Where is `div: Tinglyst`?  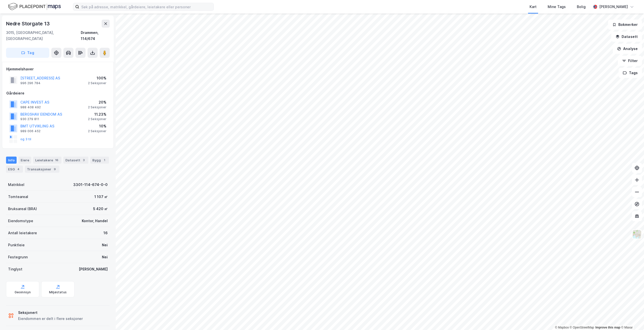
div: Tinglyst is located at coordinates (15, 269).